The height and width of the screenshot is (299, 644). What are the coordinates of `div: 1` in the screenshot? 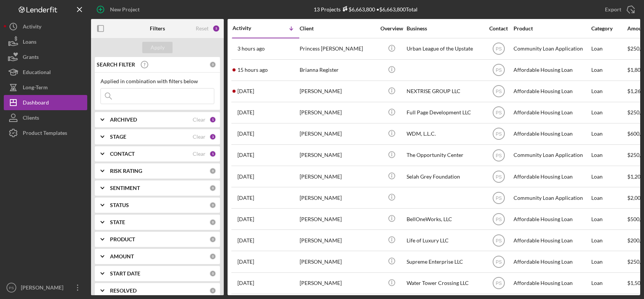 It's located at (213, 153).